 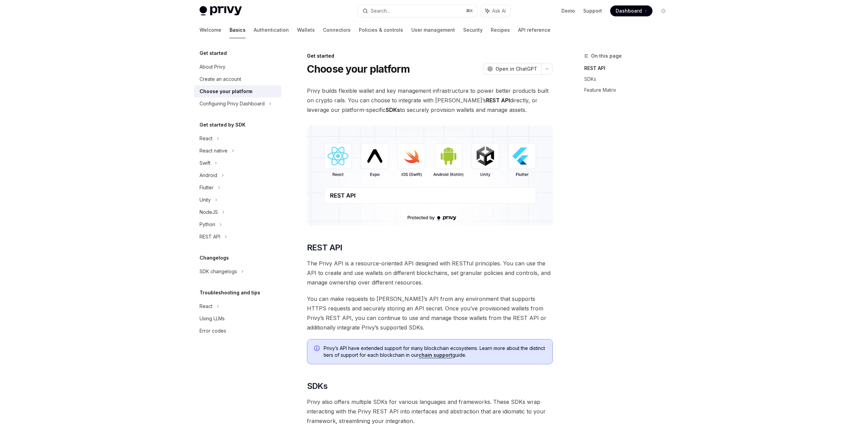 I want to click on h5: Get started by SDK, so click(x=222, y=125).